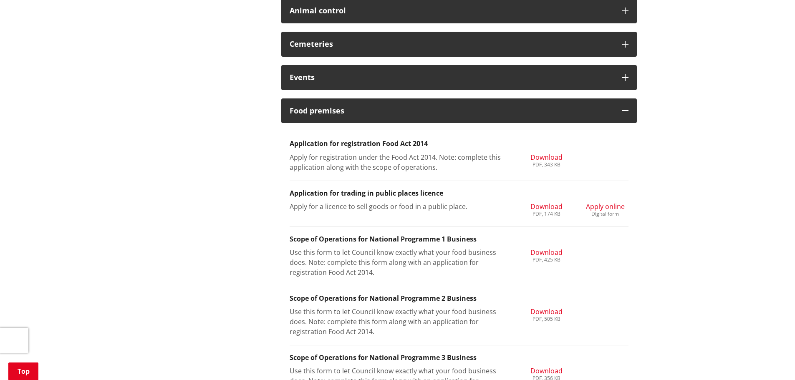 The width and height of the screenshot is (795, 380). What do you see at coordinates (459, 298) in the screenshot?
I see `h3: Scope of Operations for National Programme 2 Business` at bounding box center [459, 298].